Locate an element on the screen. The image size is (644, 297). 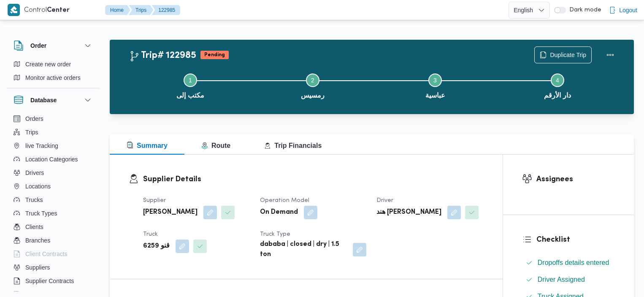
span: 3 is located at coordinates (435, 80).